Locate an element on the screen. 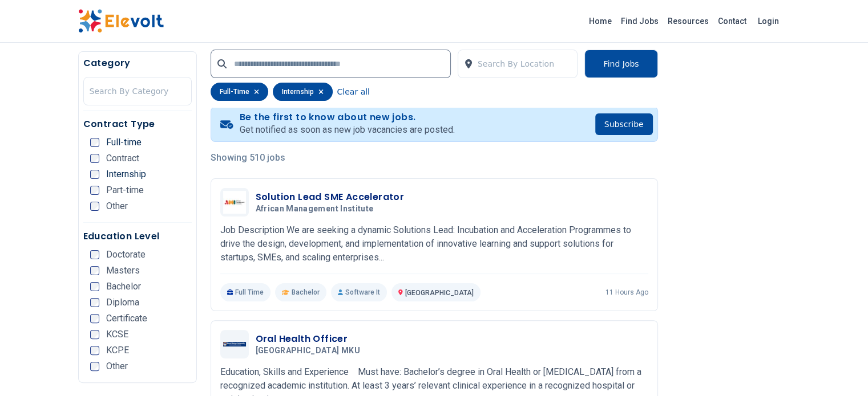  a: Login is located at coordinates (768, 21).